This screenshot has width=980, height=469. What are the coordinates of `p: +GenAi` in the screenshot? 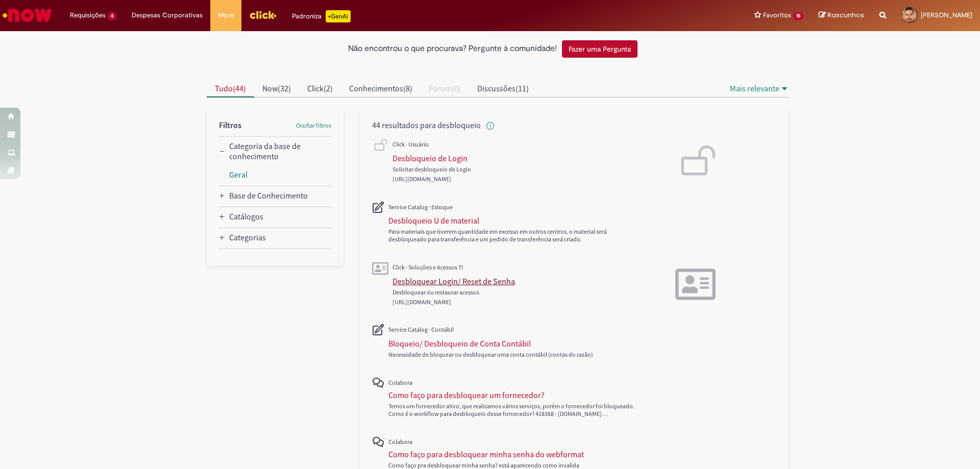 It's located at (338, 17).